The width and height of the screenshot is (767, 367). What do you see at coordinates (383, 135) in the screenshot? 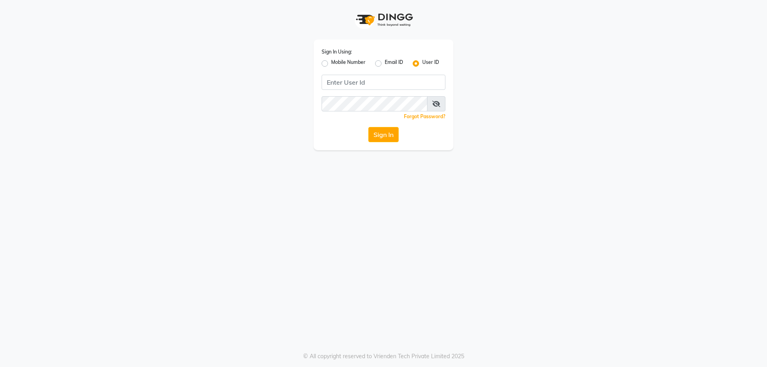
I see `button: Sign In` at bounding box center [383, 135].